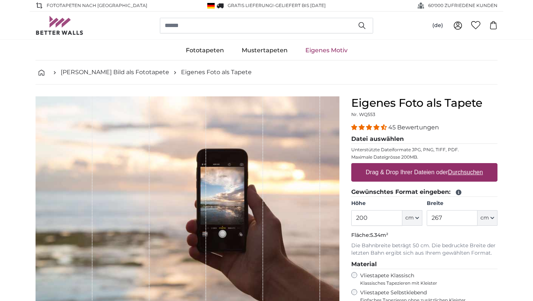 The height and width of the screenshot is (301, 533). Describe the element at coordinates (267, 72) in the screenshot. I see `nav: breadcrumbs` at that location.